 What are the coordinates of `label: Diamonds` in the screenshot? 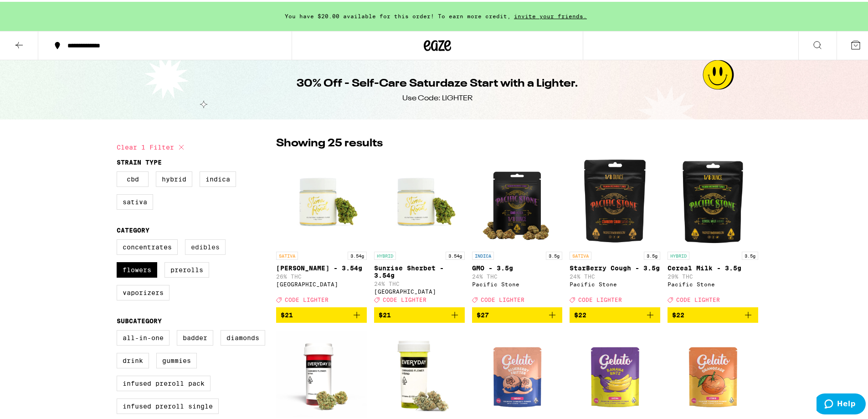 It's located at (243, 336).